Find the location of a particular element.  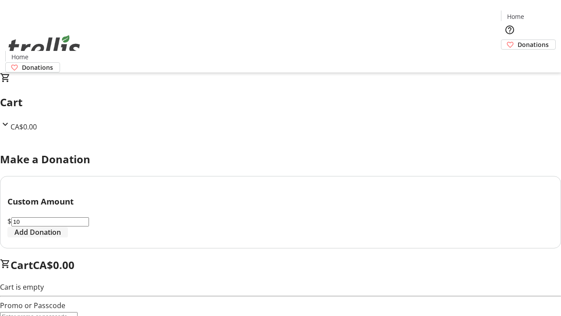

button: Cart is located at coordinates (510, 58).